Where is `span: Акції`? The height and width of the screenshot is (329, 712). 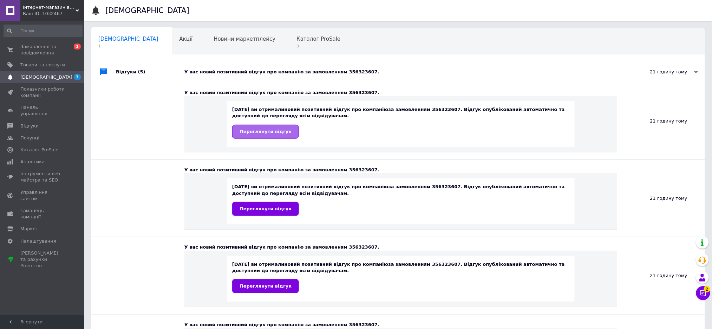
span: Акції is located at coordinates (186, 39).